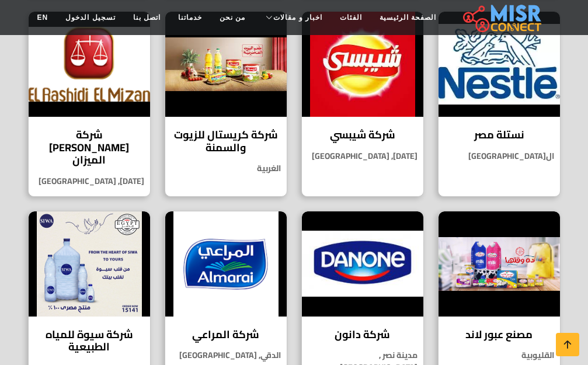 Image resolution: width=588 pixels, height=365 pixels. I want to click on img: شركة المراعي, so click(226, 265).